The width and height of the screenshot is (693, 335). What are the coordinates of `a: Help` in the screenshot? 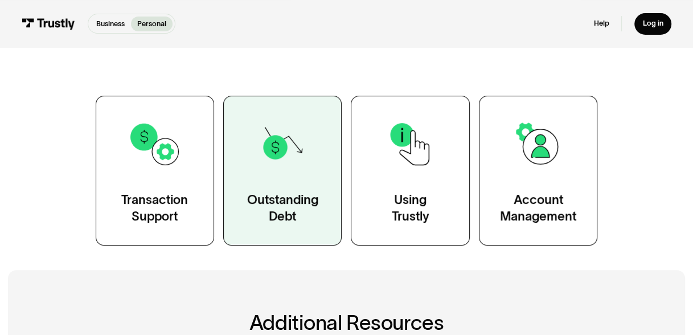 It's located at (601, 23).